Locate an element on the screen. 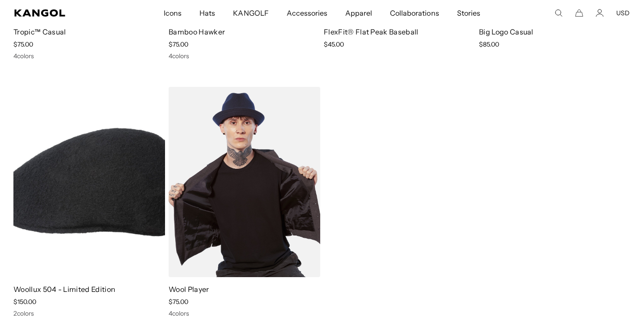  a: Tropic™ Casual is located at coordinates (39, 32).